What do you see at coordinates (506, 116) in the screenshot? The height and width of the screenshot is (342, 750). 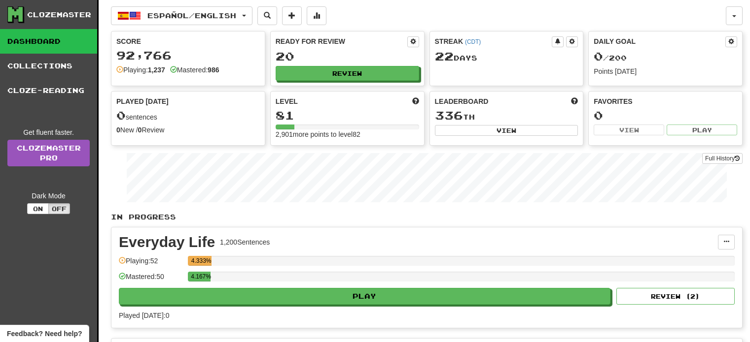 I see `div: th` at bounding box center [506, 116].